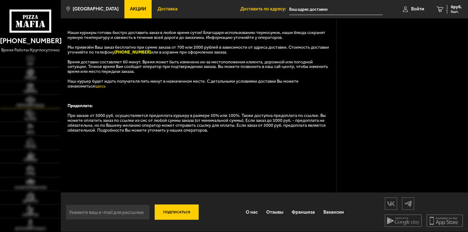 The height and width of the screenshot is (232, 468). What do you see at coordinates (336, 9) in the screenshot?
I see `input: Ваш адрес доставки` at bounding box center [336, 9].